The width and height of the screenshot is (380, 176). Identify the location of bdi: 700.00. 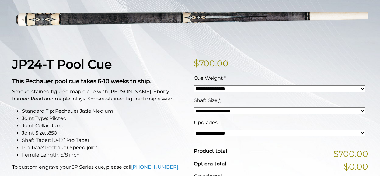
(211, 63).